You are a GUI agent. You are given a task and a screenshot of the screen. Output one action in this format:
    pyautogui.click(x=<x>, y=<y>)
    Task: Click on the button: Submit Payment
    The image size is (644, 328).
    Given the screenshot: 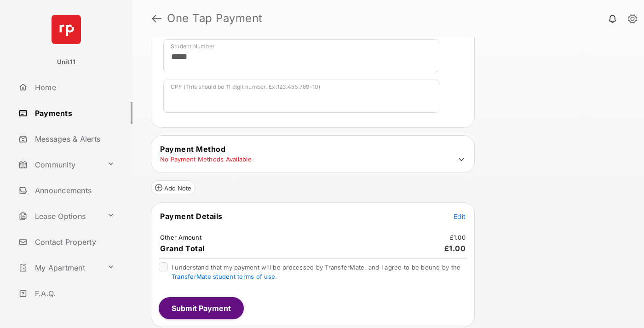 What is the action you would take?
    pyautogui.click(x=201, y=308)
    